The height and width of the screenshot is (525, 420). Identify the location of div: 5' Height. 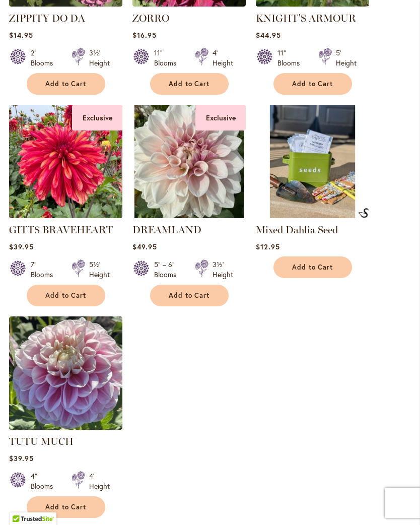
(346, 58).